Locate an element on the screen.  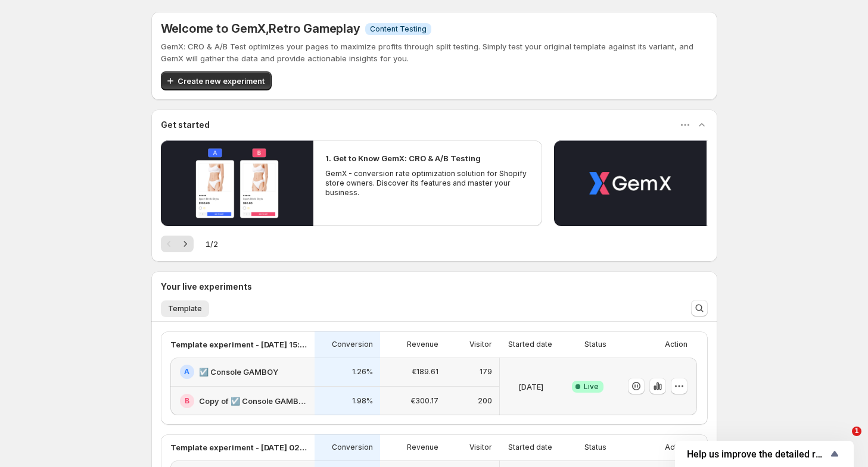
span: 1 / 2 is located at coordinates (212, 244).